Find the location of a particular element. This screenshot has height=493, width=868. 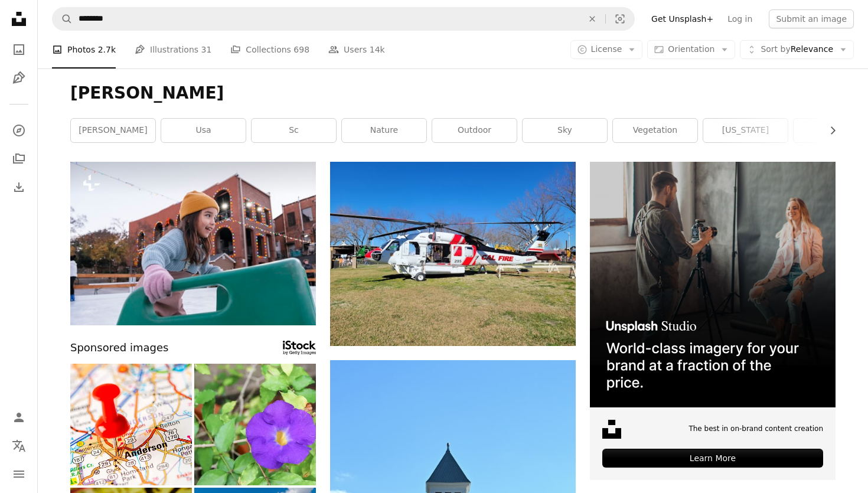

span: 14k is located at coordinates (377, 49).